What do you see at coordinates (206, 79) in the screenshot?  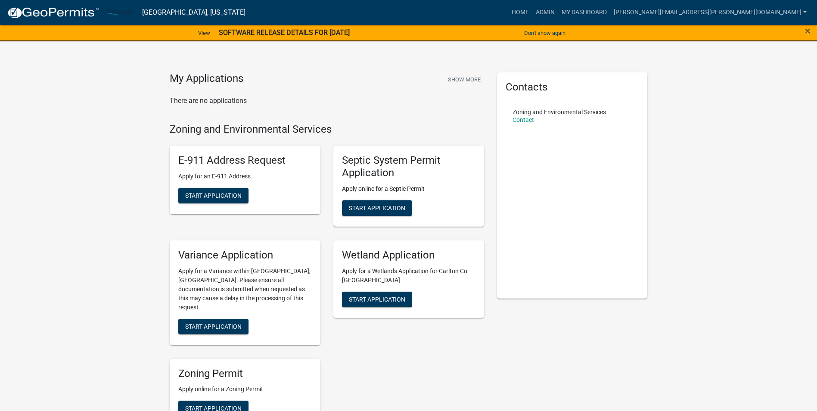 I see `h4: My Applications` at bounding box center [206, 79].